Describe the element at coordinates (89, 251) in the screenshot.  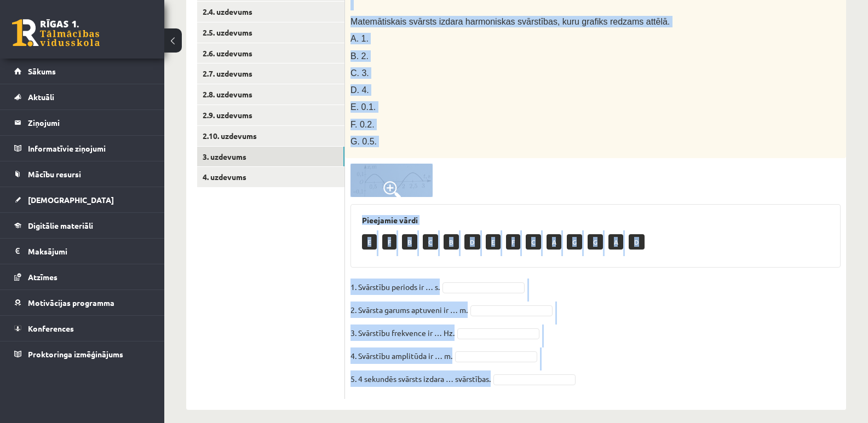
I see `legend: Maksājumi` at that location.